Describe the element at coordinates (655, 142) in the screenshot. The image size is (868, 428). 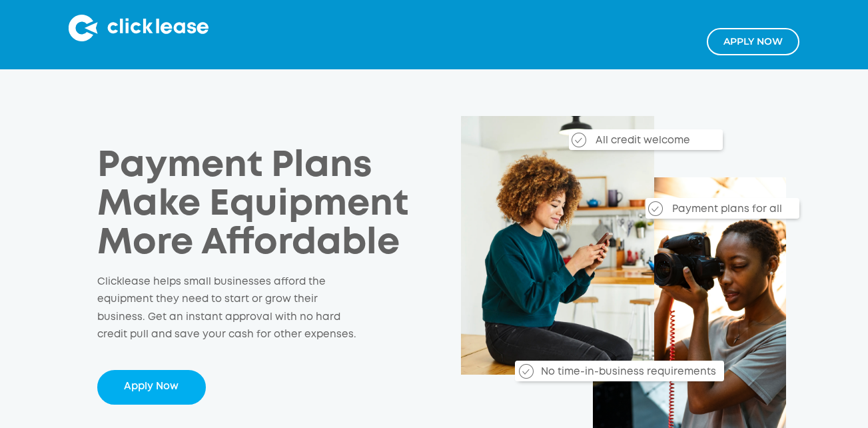
I see `div: All credit welcome` at that location.